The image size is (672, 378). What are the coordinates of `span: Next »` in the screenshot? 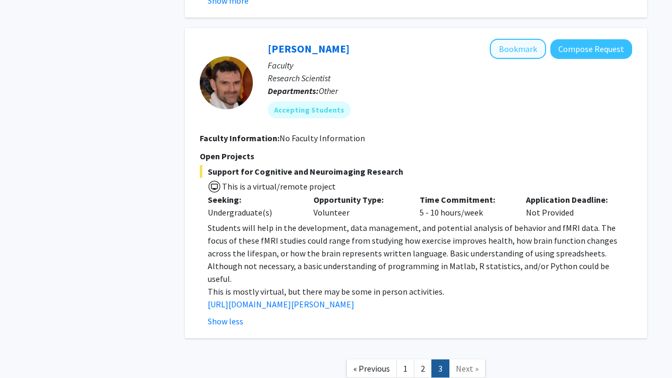 It's located at (467, 369).